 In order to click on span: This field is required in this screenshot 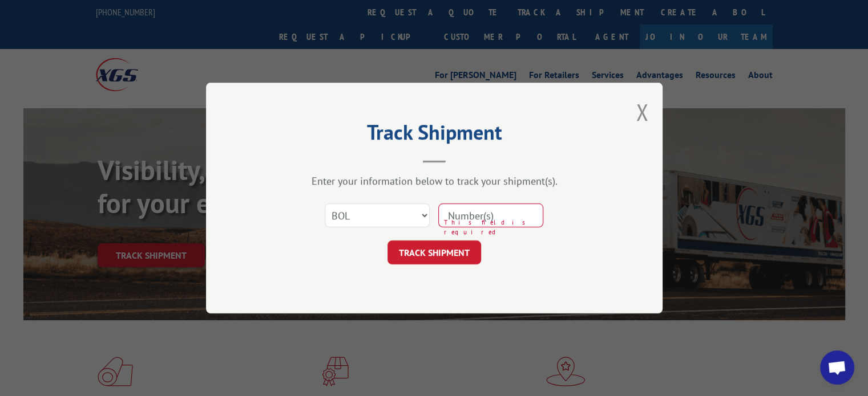, I will do `click(494, 227)`.